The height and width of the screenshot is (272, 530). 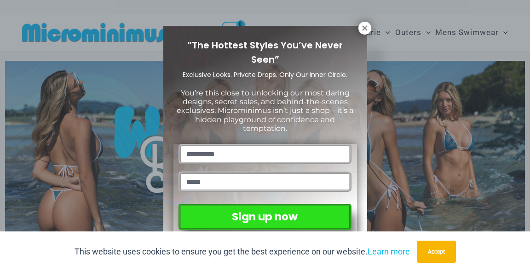 What do you see at coordinates (365, 28) in the screenshot?
I see `button: Close` at bounding box center [365, 28].